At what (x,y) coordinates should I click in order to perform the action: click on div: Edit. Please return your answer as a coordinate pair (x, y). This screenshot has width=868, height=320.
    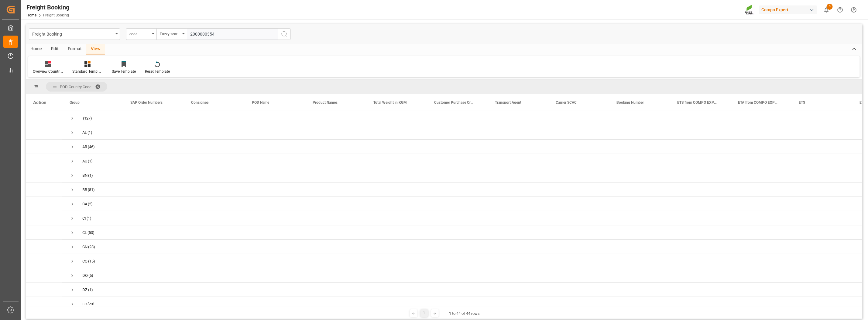
    Looking at the image, I should click on (54, 50).